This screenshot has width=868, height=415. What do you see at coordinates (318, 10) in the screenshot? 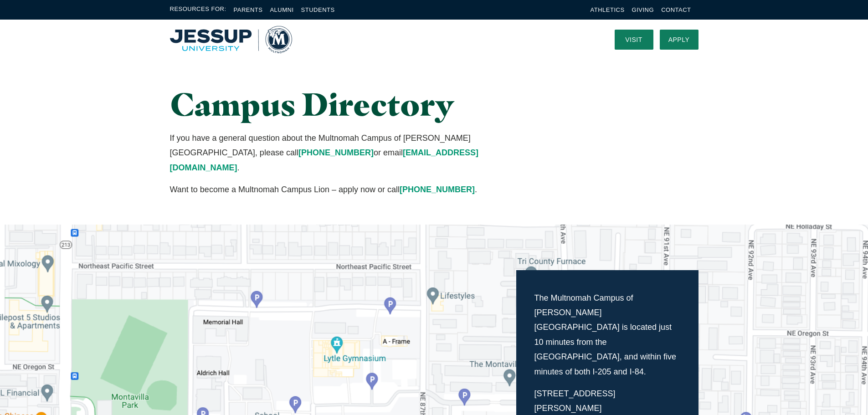
I see `a: Students` at bounding box center [318, 10].